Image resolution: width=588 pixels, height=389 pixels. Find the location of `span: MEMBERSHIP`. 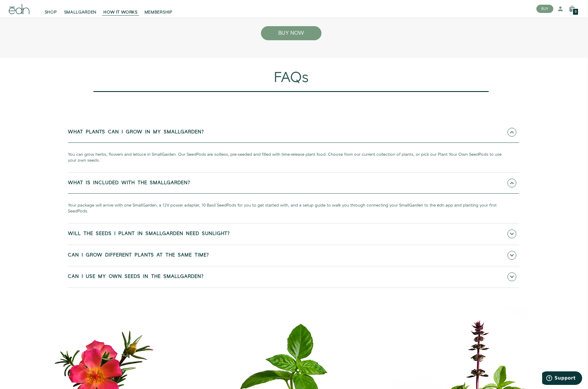

span: MEMBERSHIP is located at coordinates (158, 12).